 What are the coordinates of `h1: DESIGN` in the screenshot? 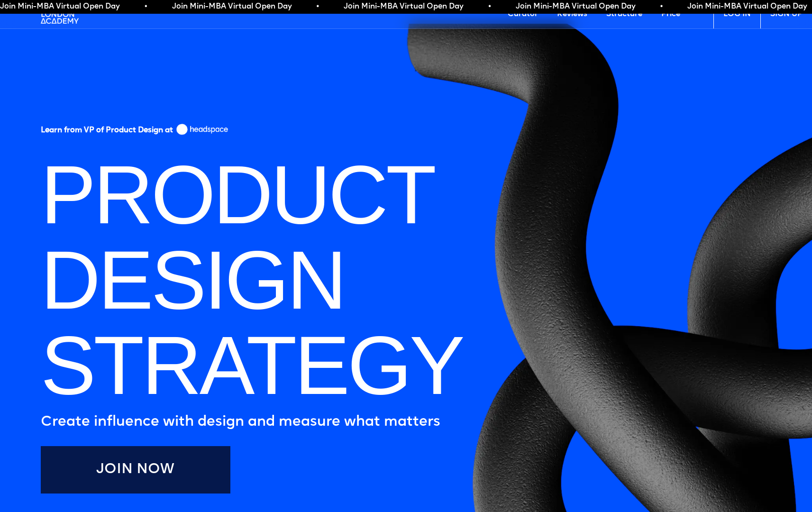 It's located at (193, 280).